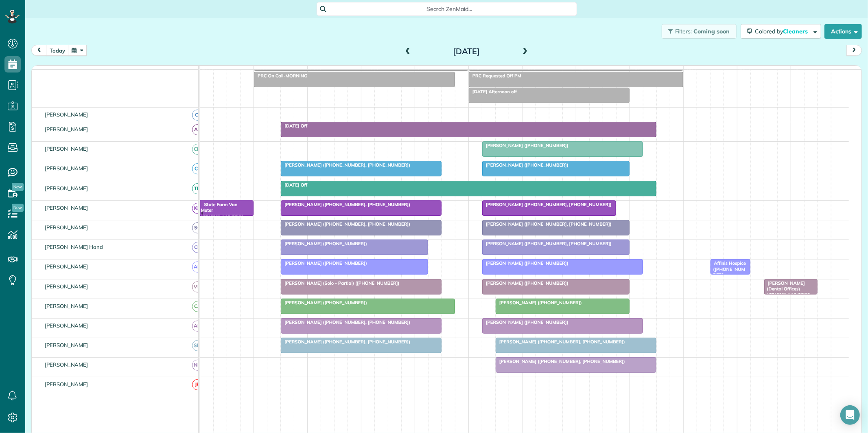 This screenshot has width=868, height=433. What do you see at coordinates (530, 71) in the screenshot?
I see `span: 1pm` at bounding box center [530, 71].